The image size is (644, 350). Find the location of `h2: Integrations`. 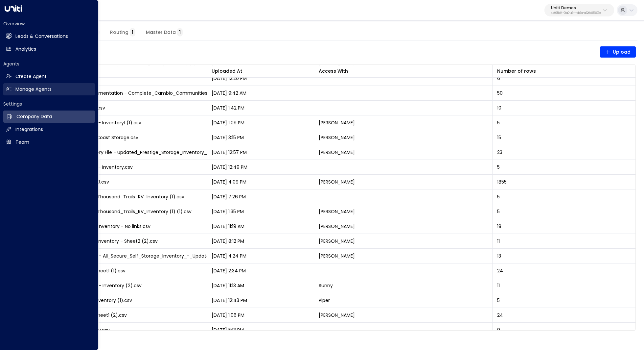

h2: Integrations is located at coordinates (29, 129).